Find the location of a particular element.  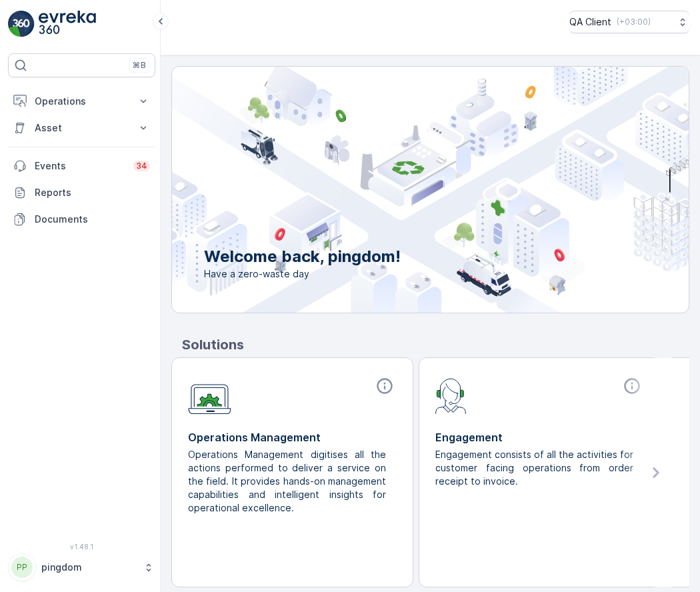

button: Asset is located at coordinates (81, 128).